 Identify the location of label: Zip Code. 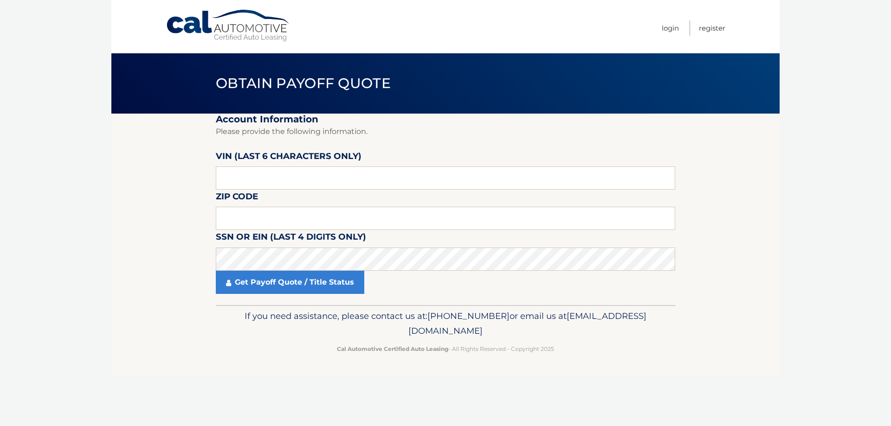
(237, 198).